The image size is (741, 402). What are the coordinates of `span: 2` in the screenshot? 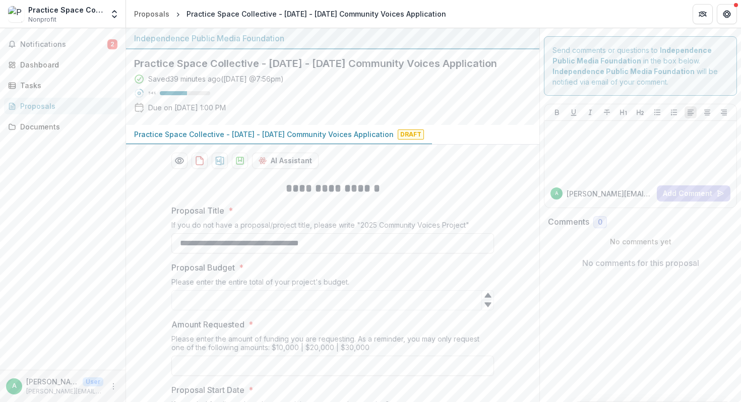 It's located at (112, 44).